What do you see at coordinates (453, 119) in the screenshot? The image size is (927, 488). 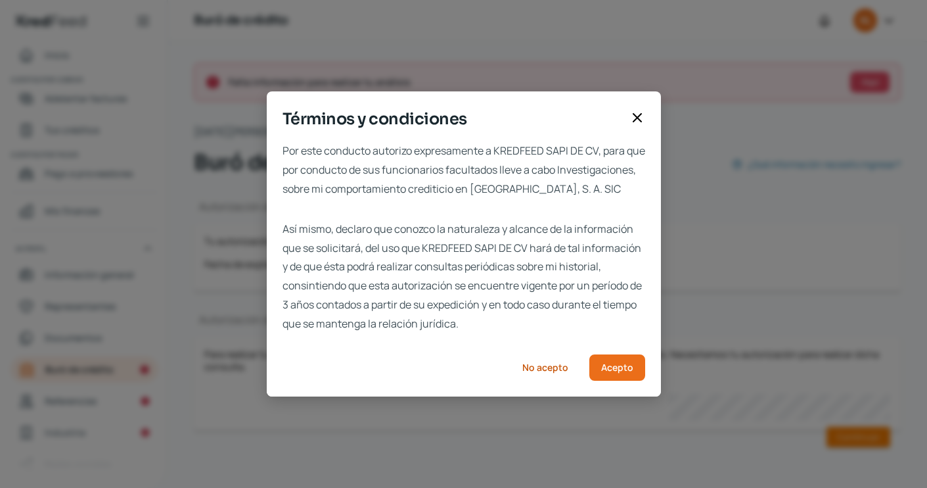 I see `span: Términos y condiciones` at bounding box center [453, 119].